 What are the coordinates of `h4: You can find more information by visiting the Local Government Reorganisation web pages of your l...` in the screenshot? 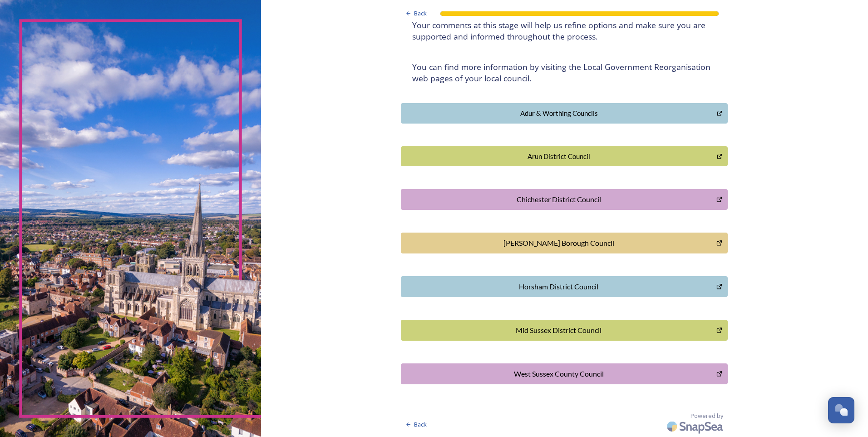 It's located at (564, 73).